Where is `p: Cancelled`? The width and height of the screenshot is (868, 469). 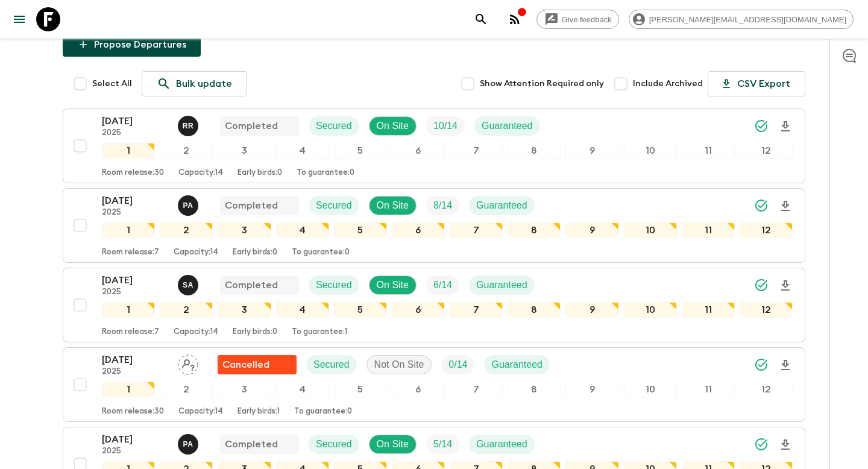
p: Cancelled is located at coordinates (246, 365).